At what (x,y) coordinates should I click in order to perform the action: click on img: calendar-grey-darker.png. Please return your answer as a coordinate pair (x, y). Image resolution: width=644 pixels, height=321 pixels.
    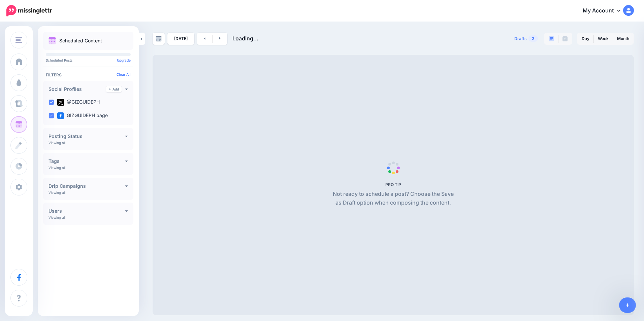
    Looking at the image, I should click on (159, 38).